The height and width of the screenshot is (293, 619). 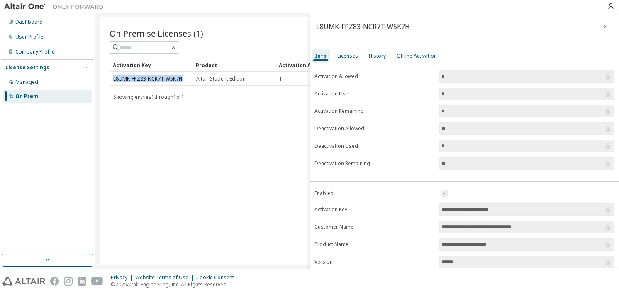 What do you see at coordinates (377, 56) in the screenshot?
I see `div: History` at bounding box center [377, 56].